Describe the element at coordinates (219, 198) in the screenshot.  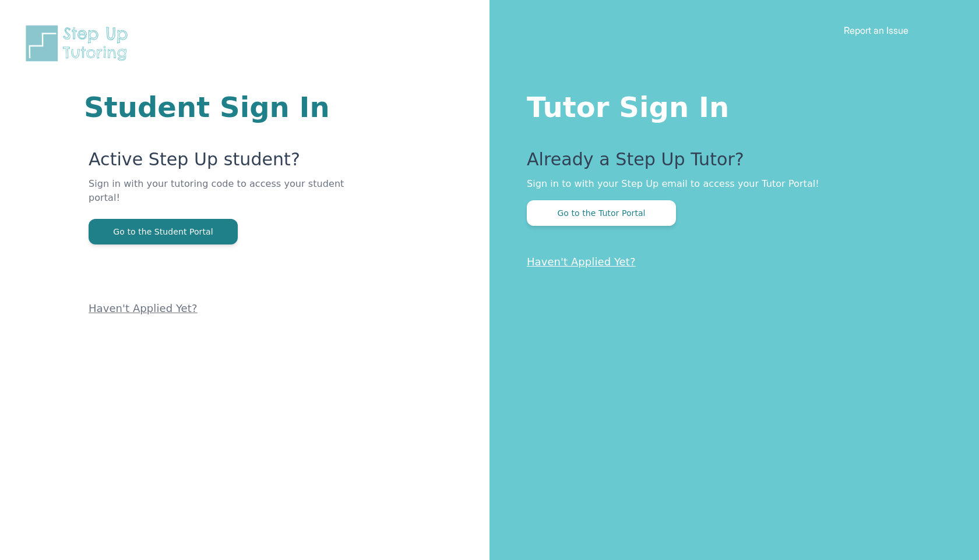
I see `p: Sign in with your tutoring code to access your student portal!` at that location.